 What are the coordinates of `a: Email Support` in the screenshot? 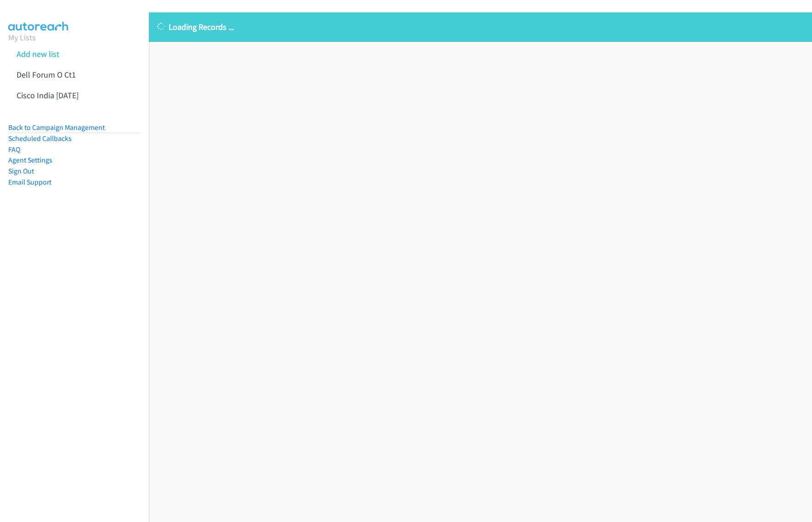 It's located at (30, 182).